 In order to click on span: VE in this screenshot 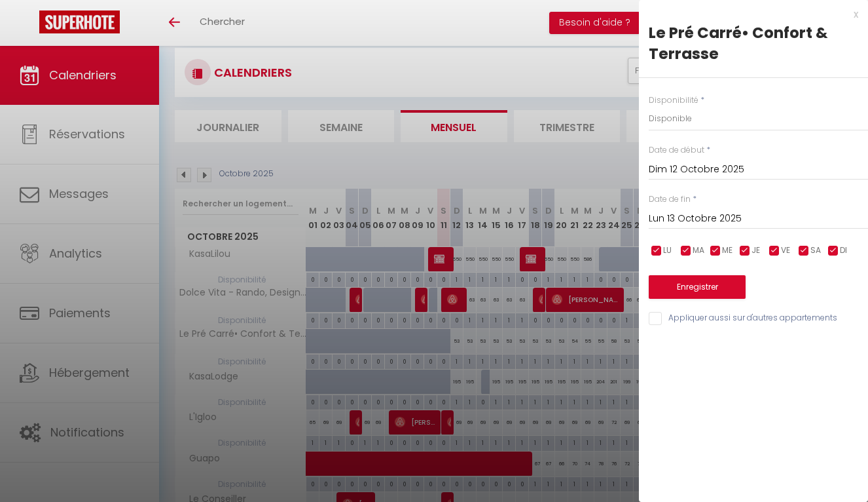, I will do `click(786, 251)`.